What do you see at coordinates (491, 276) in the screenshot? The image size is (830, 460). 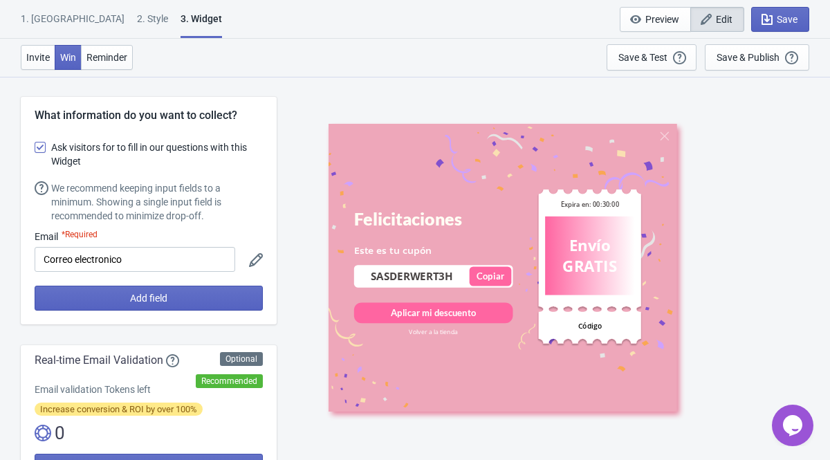 I see `div: Copiar` at bounding box center [491, 276].